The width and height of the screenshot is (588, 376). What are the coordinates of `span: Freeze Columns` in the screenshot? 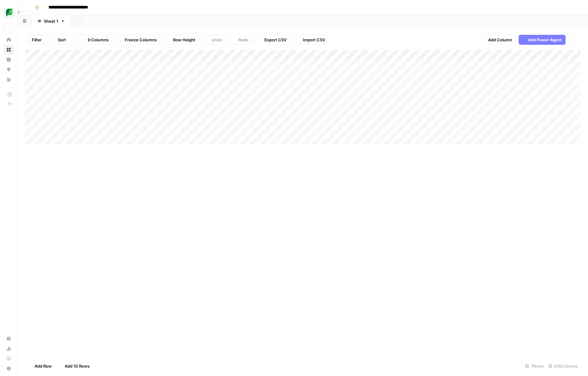 It's located at (141, 39).